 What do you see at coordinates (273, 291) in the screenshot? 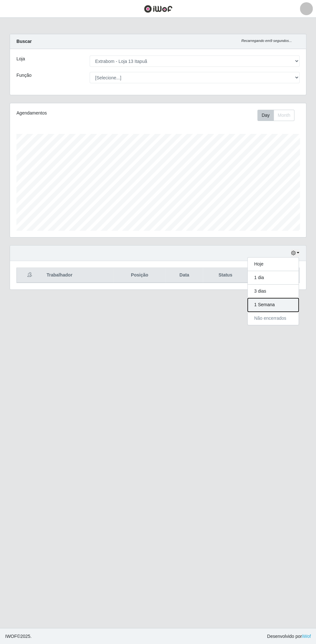
I see `button: 3 dias` at bounding box center [273, 291].